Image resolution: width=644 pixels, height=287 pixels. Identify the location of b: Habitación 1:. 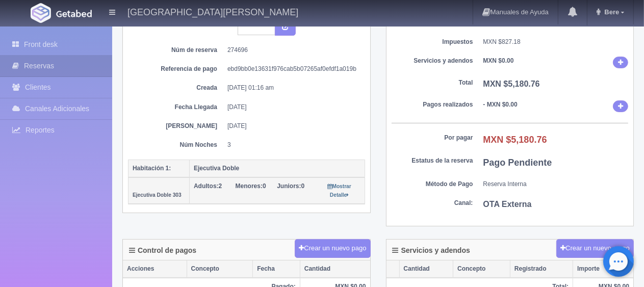
(151, 168).